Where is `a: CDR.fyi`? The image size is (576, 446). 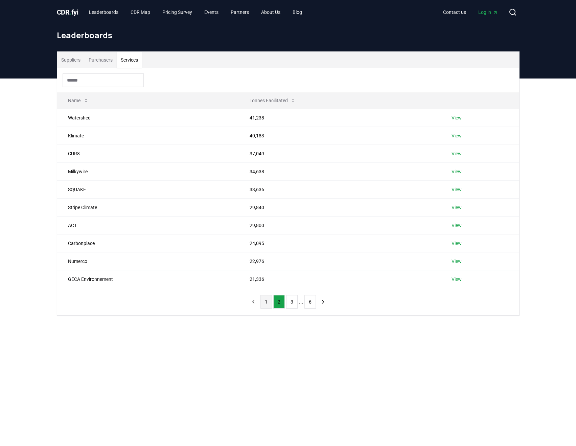 a: CDR.fyi is located at coordinates (68, 12).